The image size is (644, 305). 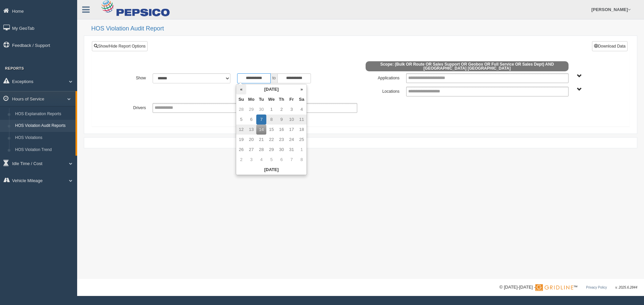 I want to click on td: 13, so click(x=251, y=130).